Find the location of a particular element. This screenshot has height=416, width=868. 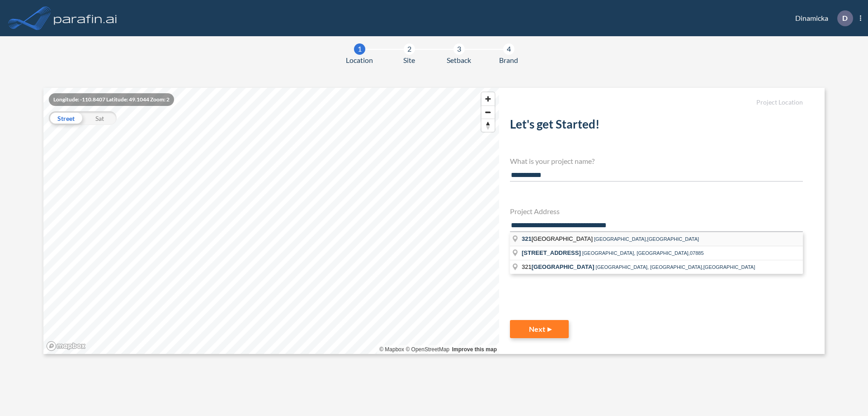

div: Longitude: -110.8407 Latitude: 49.1044 Zoom: 2 is located at coordinates (111, 99).